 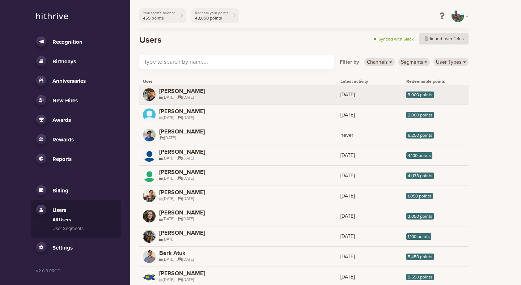 What do you see at coordinates (59, 210) in the screenshot?
I see `span: Users` at bounding box center [59, 210].